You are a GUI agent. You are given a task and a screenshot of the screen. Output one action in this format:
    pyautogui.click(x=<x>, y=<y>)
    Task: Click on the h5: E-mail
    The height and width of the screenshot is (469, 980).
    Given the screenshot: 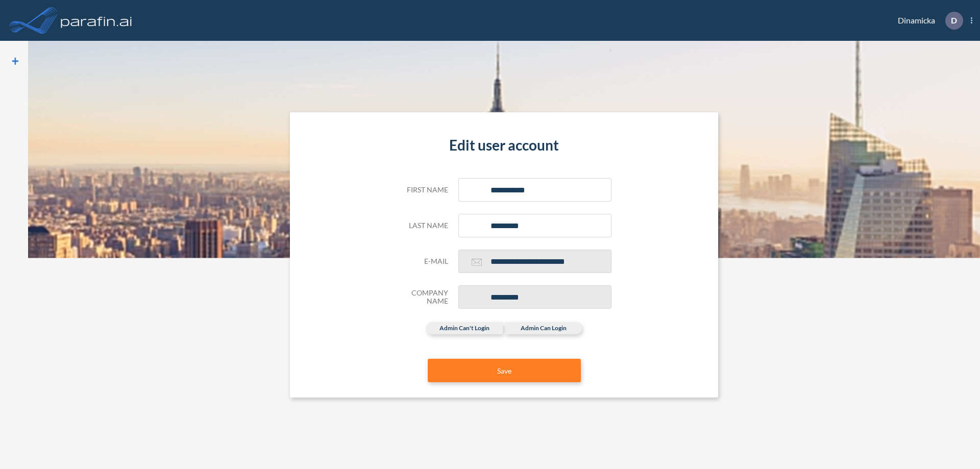 What is the action you would take?
    pyautogui.click(x=423, y=261)
    